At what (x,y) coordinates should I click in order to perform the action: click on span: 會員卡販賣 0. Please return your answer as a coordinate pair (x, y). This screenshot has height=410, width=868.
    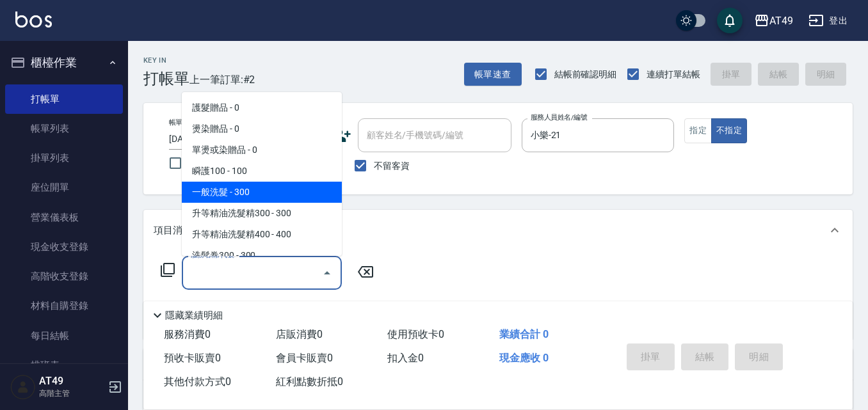
    Looking at the image, I should click on (304, 358).